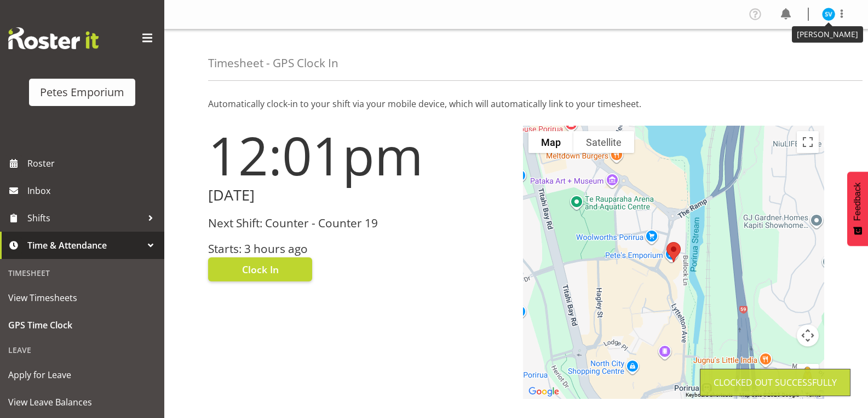 The height and width of the screenshot is (418, 868). I want to click on span: Clock In, so click(260, 270).